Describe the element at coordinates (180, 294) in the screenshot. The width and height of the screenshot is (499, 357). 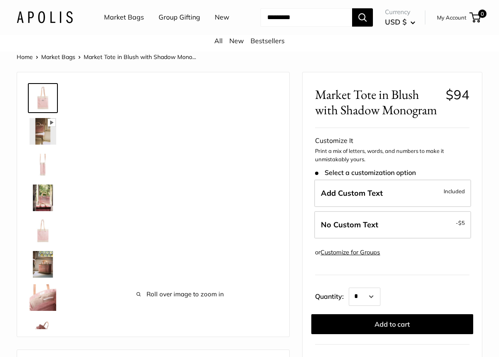
I see `span: Roll over image to zoom in` at that location.